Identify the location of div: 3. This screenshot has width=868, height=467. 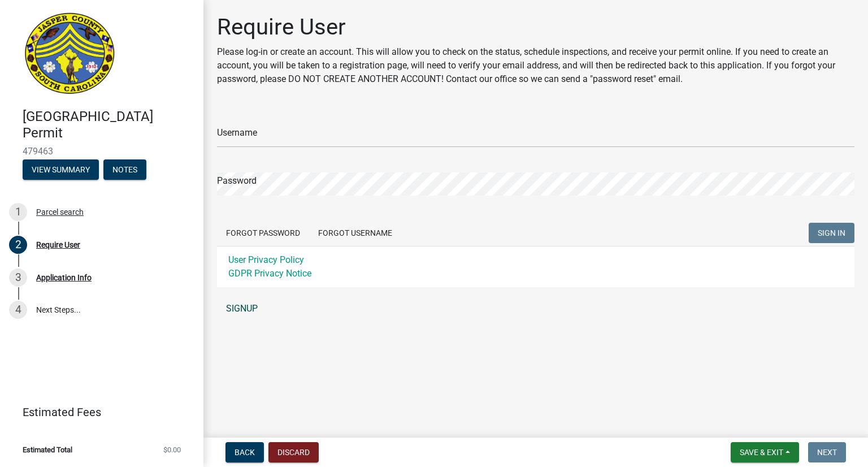
(18, 277).